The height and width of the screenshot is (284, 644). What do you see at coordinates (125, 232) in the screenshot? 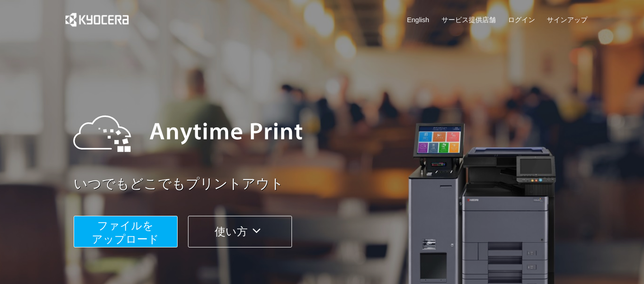
I see `span: ファイルを ​​アップロード` at bounding box center [125, 232].